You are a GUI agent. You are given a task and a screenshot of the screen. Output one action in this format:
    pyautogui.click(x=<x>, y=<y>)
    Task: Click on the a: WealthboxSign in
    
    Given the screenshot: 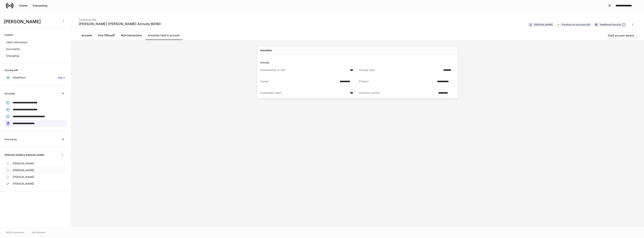 What is the action you would take?
    pyautogui.click(x=35, y=78)
    